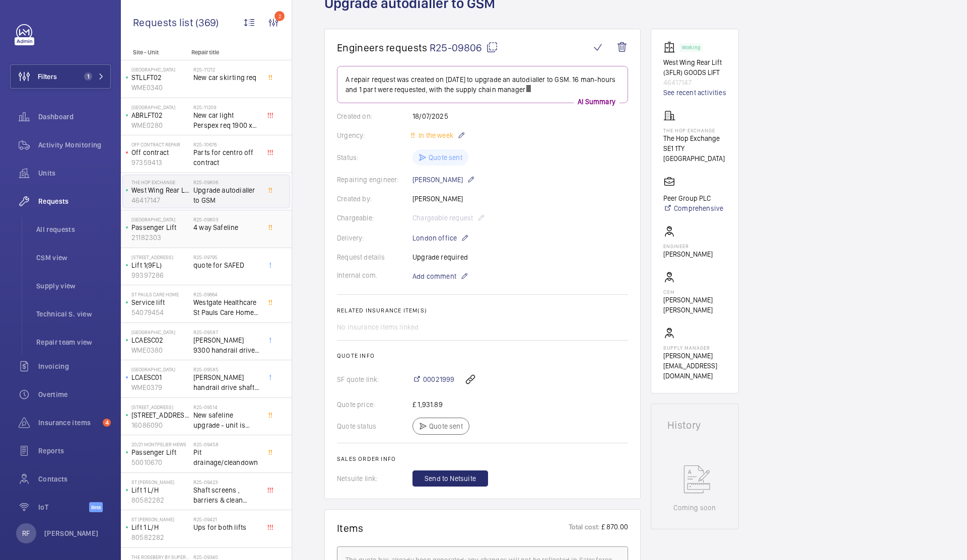  Describe the element at coordinates (26, 533) in the screenshot. I see `p: RF` at that location.